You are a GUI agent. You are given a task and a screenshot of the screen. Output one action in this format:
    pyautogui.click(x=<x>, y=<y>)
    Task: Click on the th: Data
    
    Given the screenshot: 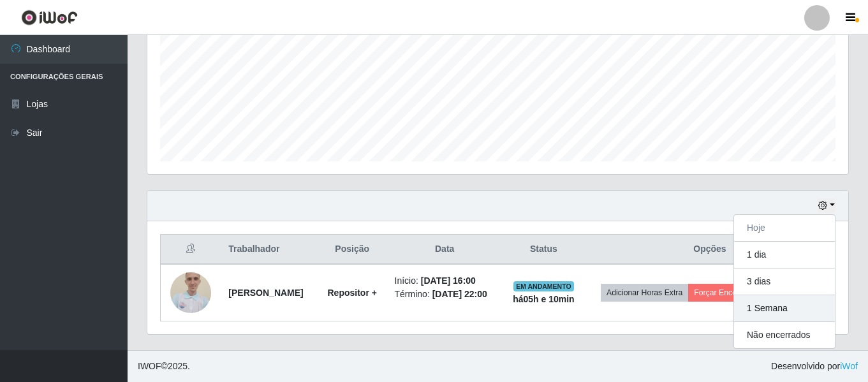 What is the action you would take?
    pyautogui.click(x=445, y=249)
    